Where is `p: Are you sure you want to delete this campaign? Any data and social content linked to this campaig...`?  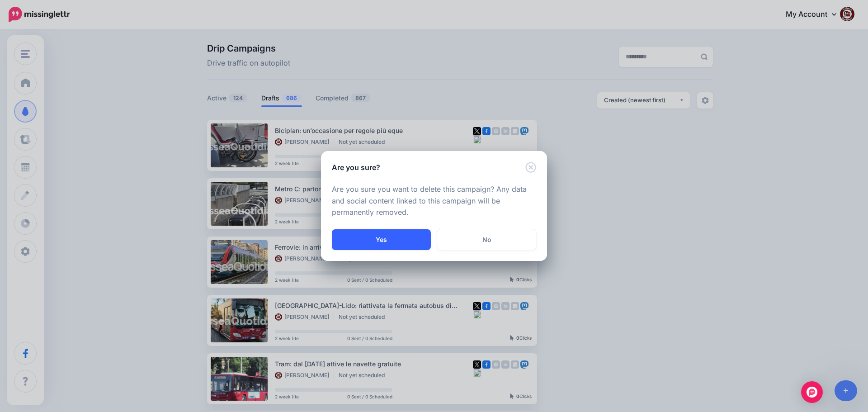 p: Are you sure you want to delete this campaign? Any data and social content linked to this campaig... is located at coordinates (434, 201).